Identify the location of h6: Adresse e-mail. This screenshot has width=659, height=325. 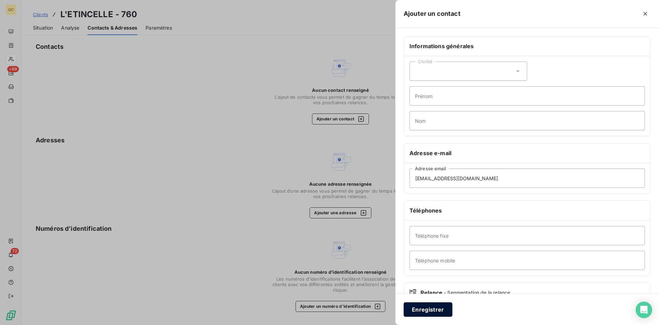
(528, 153).